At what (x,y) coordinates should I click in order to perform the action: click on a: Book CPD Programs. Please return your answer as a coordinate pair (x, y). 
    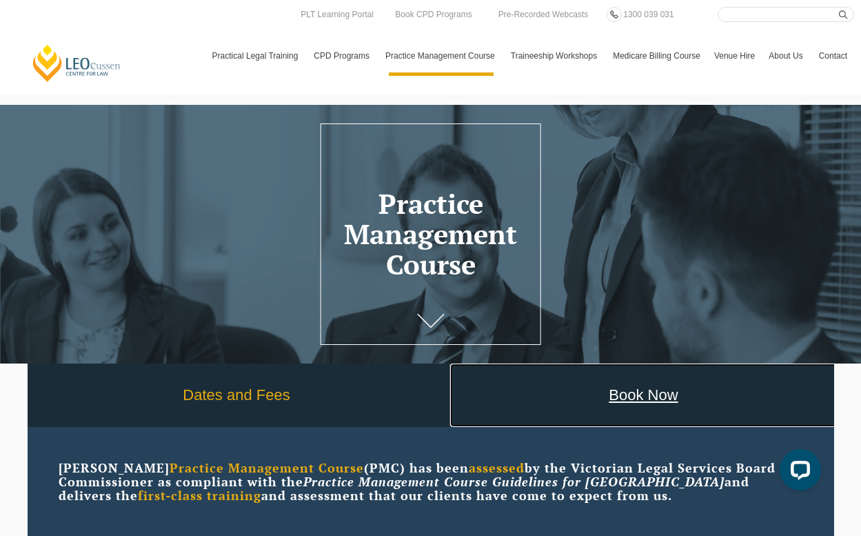
    Looking at the image, I should click on (433, 14).